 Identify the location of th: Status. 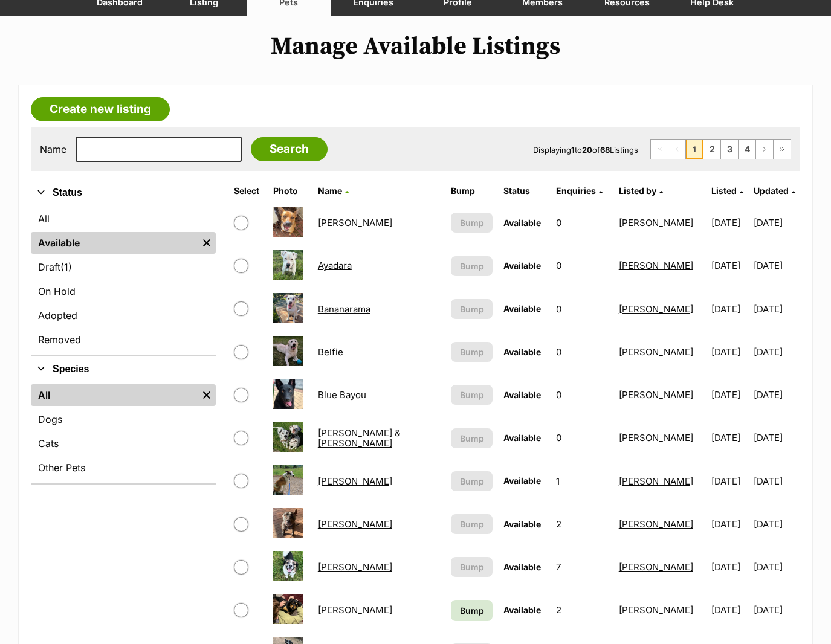
(524, 191).